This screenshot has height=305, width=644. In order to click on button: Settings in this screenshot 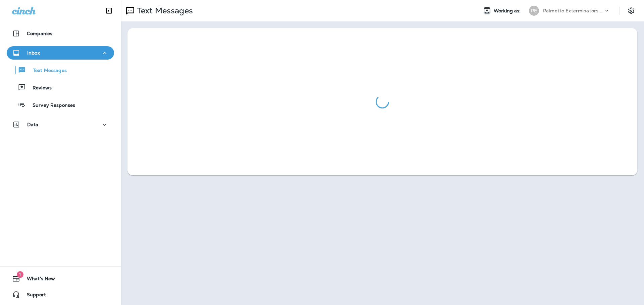, I will do `click(631, 11)`.